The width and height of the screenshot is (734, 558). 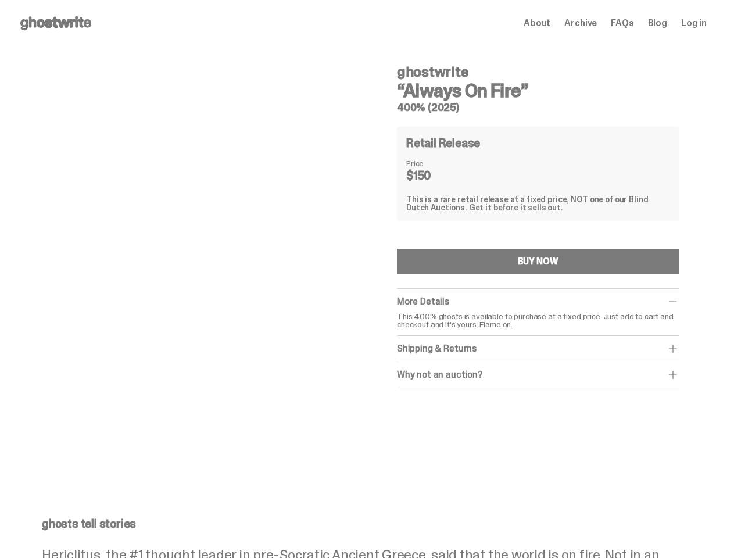 What do you see at coordinates (538, 108) in the screenshot?
I see `h5: 400% (2025)` at bounding box center [538, 108].